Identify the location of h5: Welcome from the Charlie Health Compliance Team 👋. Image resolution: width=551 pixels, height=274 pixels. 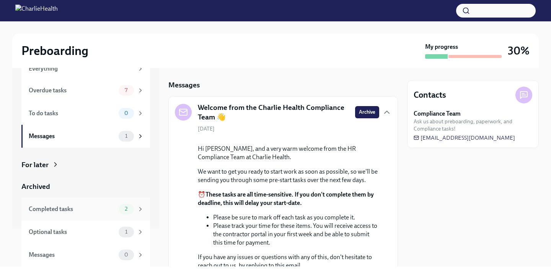
(273, 112).